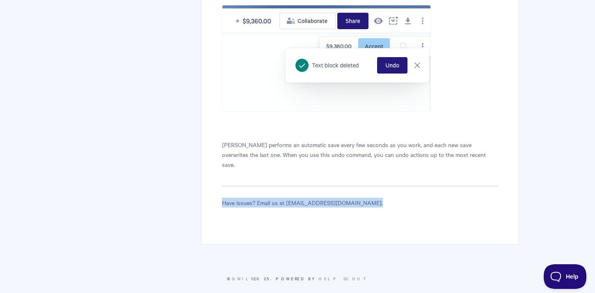 This screenshot has width=595, height=293. I want to click on img: file-YC1Ua8Xrfz.png, so click(326, 58).